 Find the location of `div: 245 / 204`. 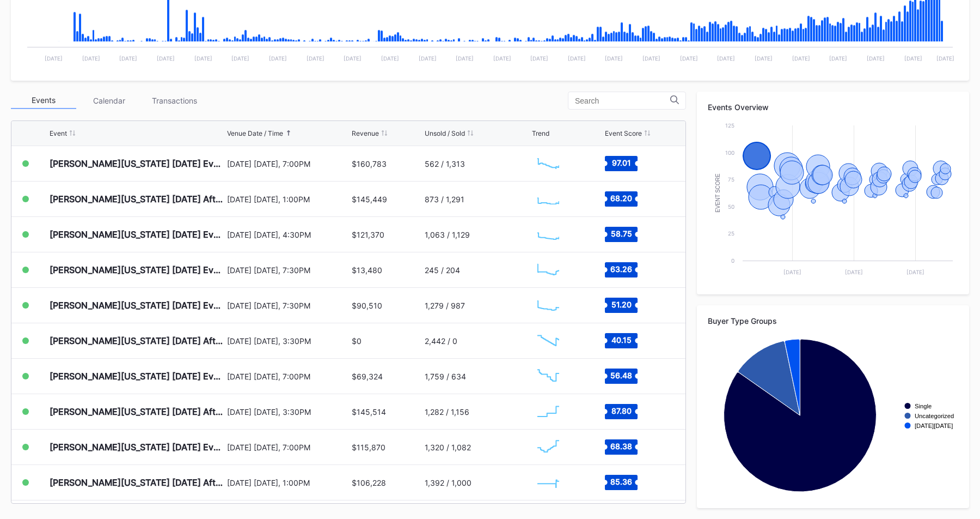

div: 245 / 204 is located at coordinates (442, 269).